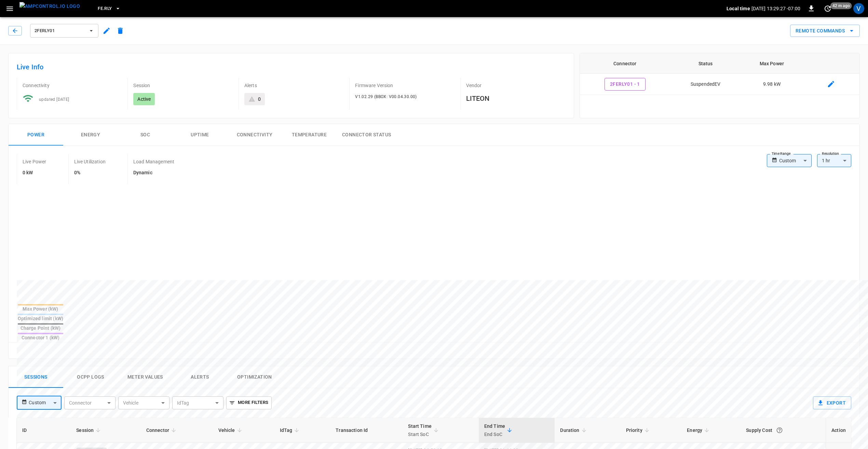 This screenshot has height=449, width=868. Describe the element at coordinates (779, 430) in the screenshot. I see `button: The cost of your charging session based on your supply rates` at that location.